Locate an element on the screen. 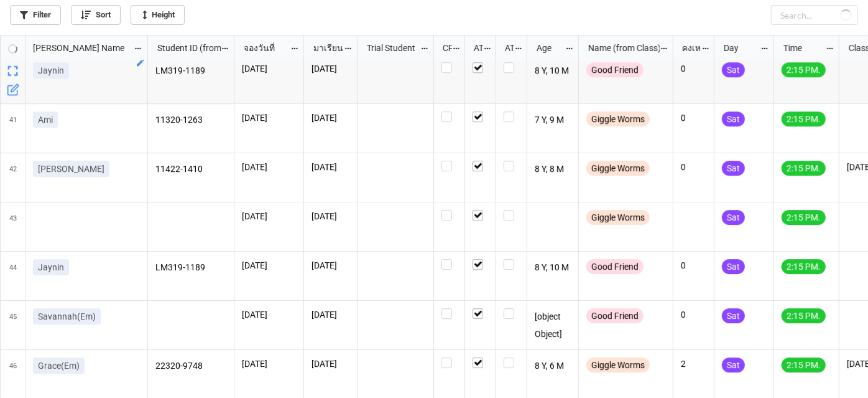 This screenshot has height=398, width=868. p: 8 Y, 8 M is located at coordinates (553, 170).